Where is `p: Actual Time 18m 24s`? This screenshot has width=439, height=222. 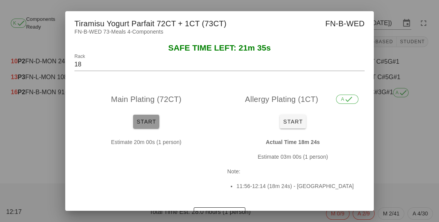 p: Actual Time 18m 24s is located at coordinates (293, 142).